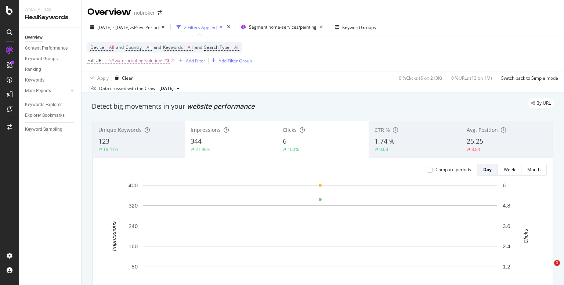  Describe the element at coordinates (504, 185) in the screenshot. I see `text: 6` at that location.